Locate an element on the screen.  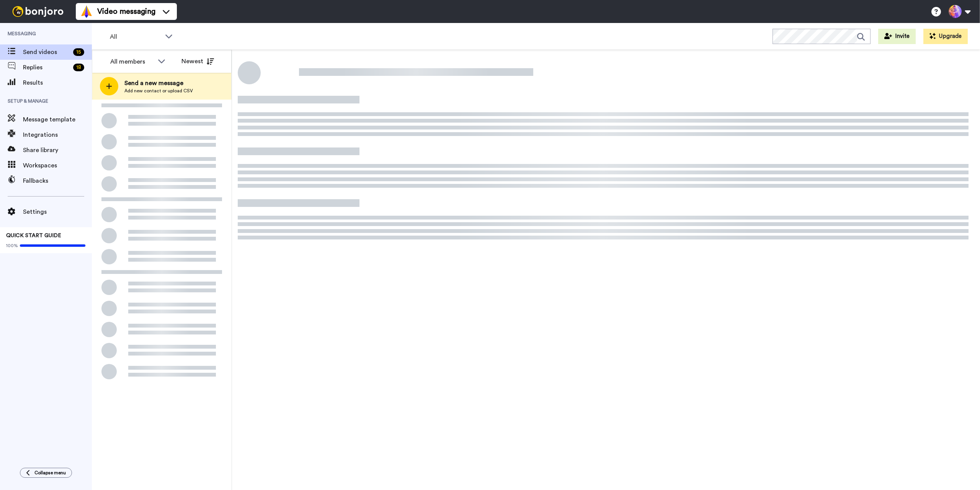
span: 100% is located at coordinates (12, 245).